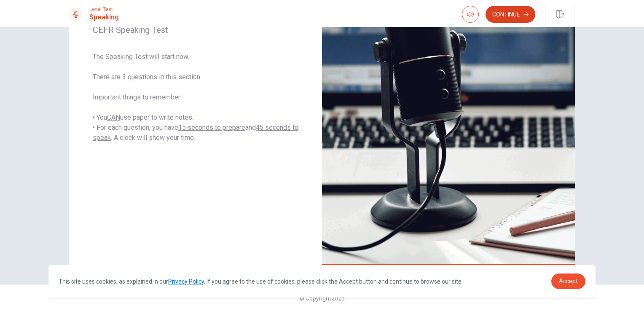 The height and width of the screenshot is (311, 644). What do you see at coordinates (568, 281) in the screenshot?
I see `span: Accept` at bounding box center [568, 281].